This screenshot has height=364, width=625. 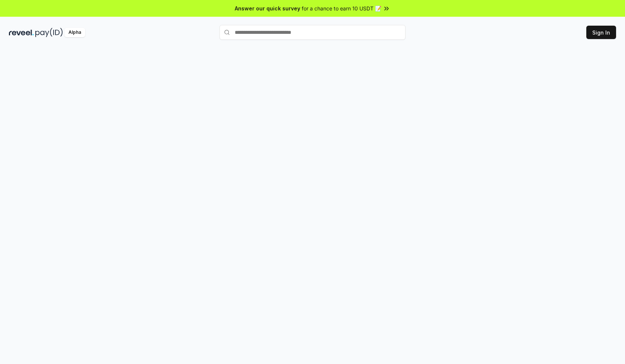 What do you see at coordinates (75, 32) in the screenshot?
I see `div: Alpha` at bounding box center [75, 32].